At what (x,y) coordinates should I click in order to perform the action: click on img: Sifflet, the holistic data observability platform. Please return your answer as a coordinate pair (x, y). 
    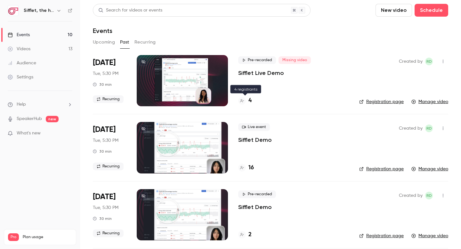
    Looking at the image, I should click on (13, 11).